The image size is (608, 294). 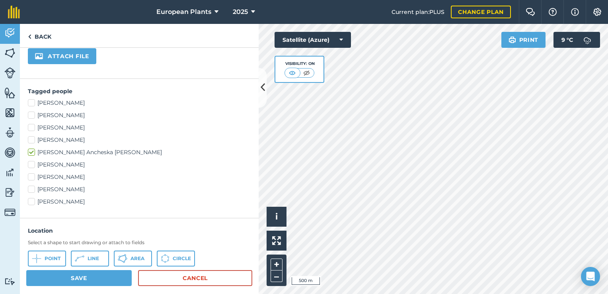 What do you see at coordinates (513, 40) in the screenshot?
I see `img: svg+xml;base64,PHN2ZyB4bWxucz0iaHR0cDovL3d3dy53My5vcmcvMjAwMC9zdmciIHdpZHRoPSIxOSIgaGVpZ2h0PSIyNC...` at bounding box center [513, 40].